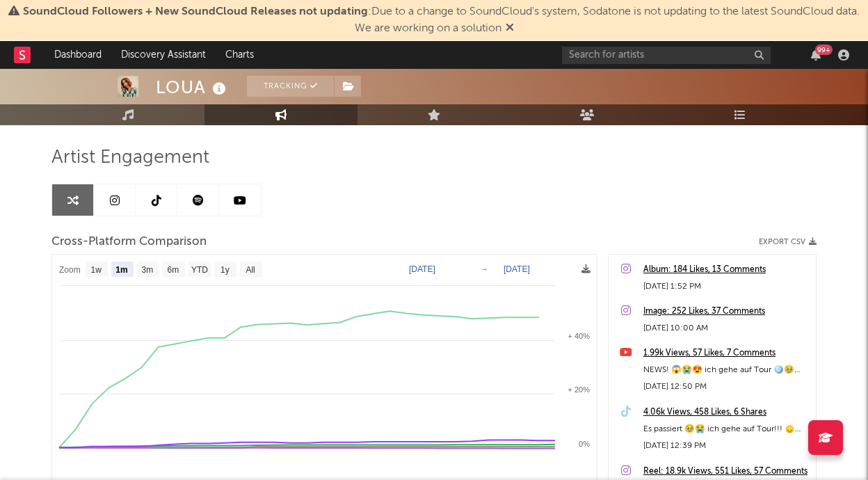 The image size is (868, 480). What do you see at coordinates (78, 55) in the screenshot?
I see `a: Dashboard` at bounding box center [78, 55].